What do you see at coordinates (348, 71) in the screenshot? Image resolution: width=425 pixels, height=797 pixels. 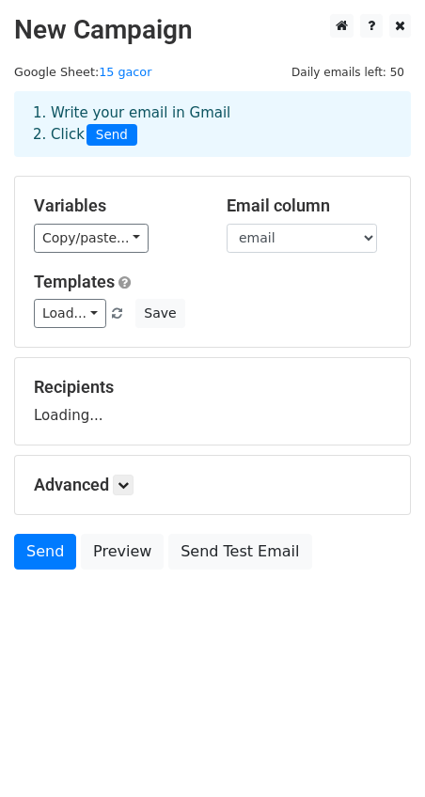 I see `a: Daily emails left: 50` at bounding box center [348, 71].